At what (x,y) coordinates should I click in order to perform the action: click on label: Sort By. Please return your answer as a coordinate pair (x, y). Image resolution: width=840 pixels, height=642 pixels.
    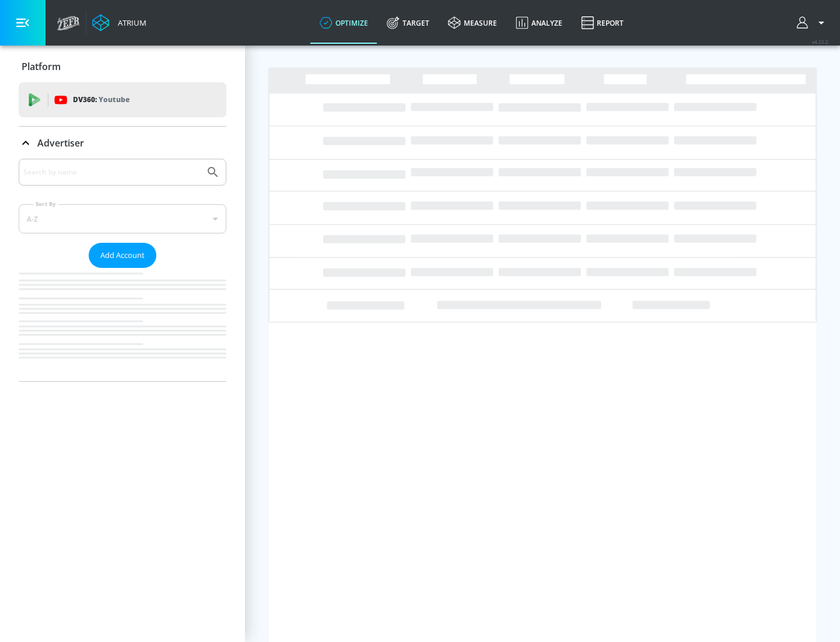
    Looking at the image, I should click on (45, 204).